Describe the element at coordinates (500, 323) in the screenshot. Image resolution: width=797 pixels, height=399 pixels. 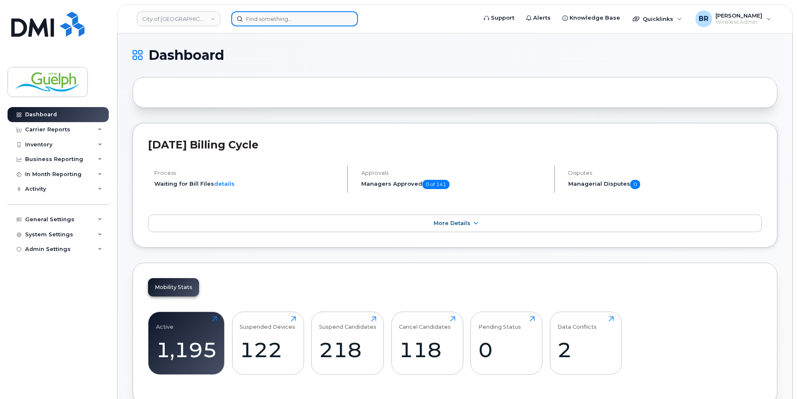
I see `div: Pending Status` at that location.